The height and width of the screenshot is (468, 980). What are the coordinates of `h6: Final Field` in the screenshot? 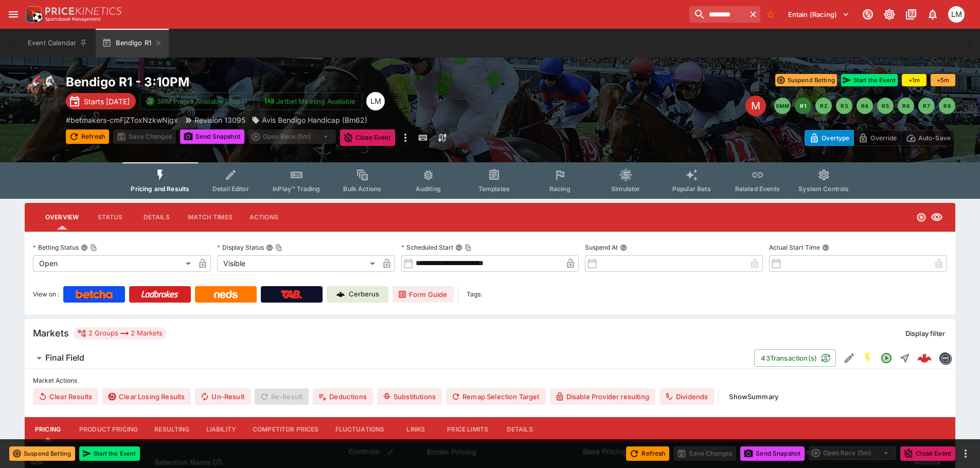 It's located at (65, 358).